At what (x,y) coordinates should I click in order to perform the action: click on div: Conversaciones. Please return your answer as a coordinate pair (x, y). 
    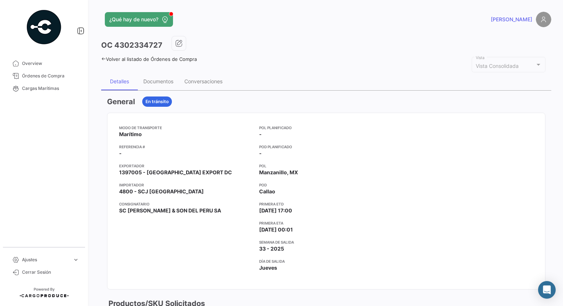
    Looking at the image, I should click on (203, 81).